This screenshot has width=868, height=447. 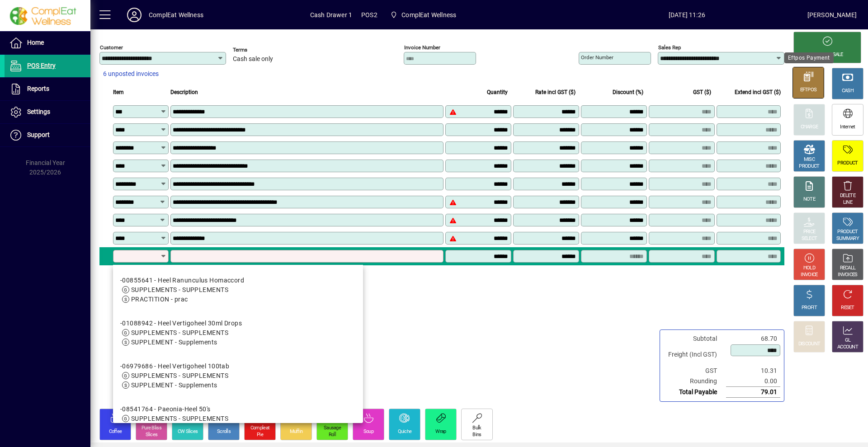 I want to click on div: Quiche, so click(x=405, y=432).